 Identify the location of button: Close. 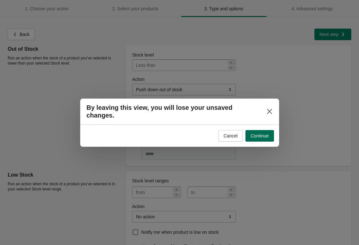
(270, 111).